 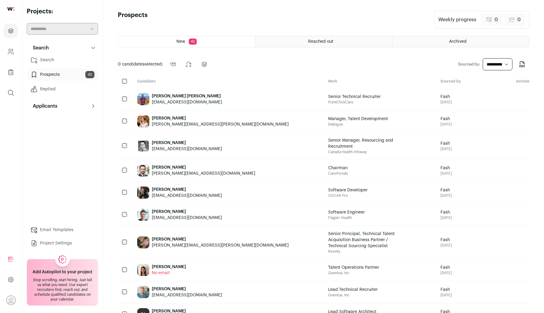 I want to click on a: Archived, so click(x=461, y=42).